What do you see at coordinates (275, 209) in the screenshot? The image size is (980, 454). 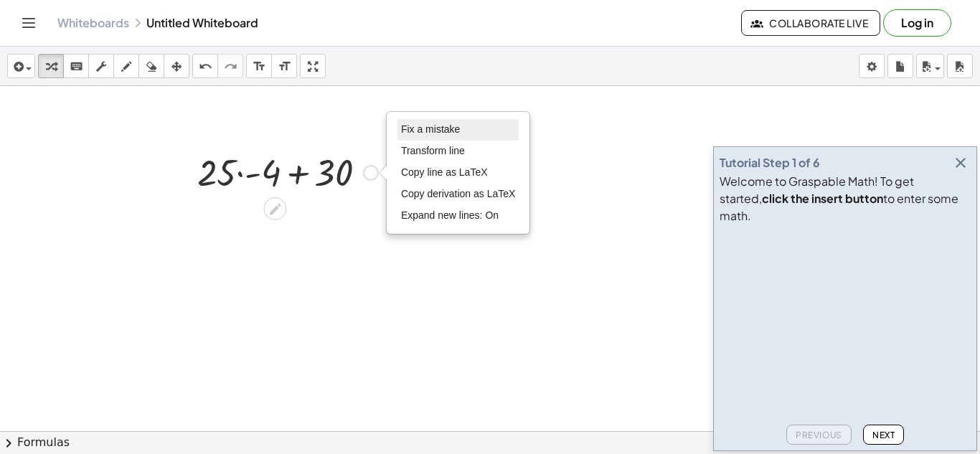 I see `div: Edit math` at bounding box center [275, 209].